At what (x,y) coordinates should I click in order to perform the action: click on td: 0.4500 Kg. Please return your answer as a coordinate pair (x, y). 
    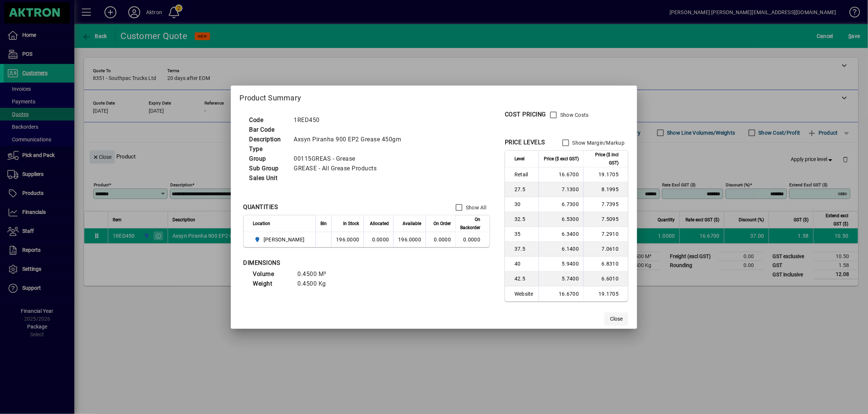
    Looking at the image, I should click on (317, 284).